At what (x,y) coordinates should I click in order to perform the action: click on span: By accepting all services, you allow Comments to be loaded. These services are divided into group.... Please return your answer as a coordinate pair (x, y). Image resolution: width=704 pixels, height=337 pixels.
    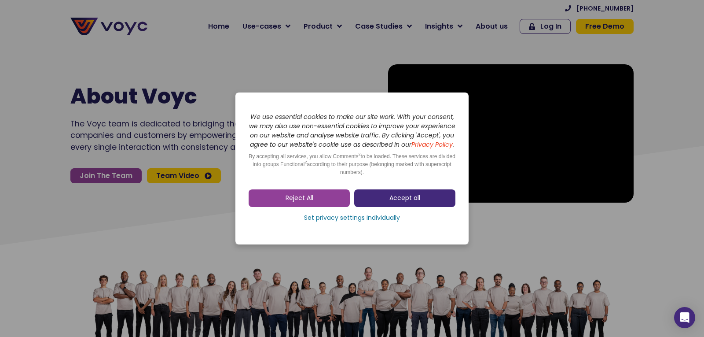
    Looking at the image, I should click on (352, 164).